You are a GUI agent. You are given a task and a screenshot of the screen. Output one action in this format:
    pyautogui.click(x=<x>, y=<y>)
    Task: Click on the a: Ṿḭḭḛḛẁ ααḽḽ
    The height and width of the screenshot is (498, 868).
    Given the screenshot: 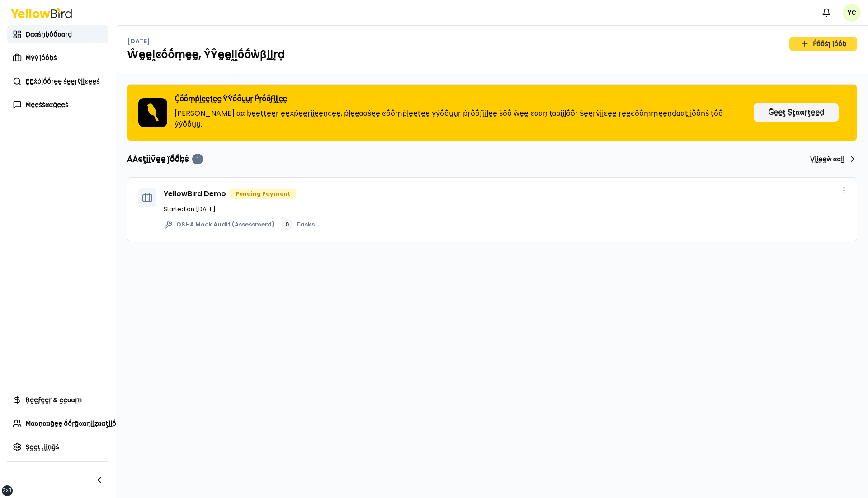 What is the action you would take?
    pyautogui.click(x=832, y=159)
    